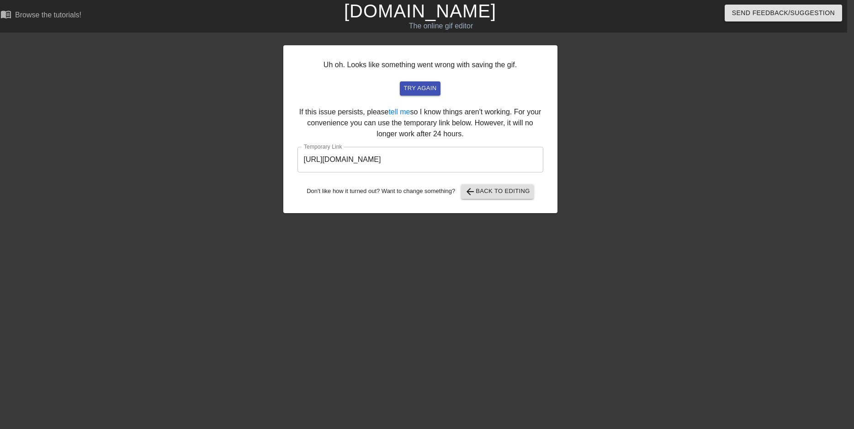  Describe the element at coordinates (420, 88) in the screenshot. I see `span: try again` at that location.